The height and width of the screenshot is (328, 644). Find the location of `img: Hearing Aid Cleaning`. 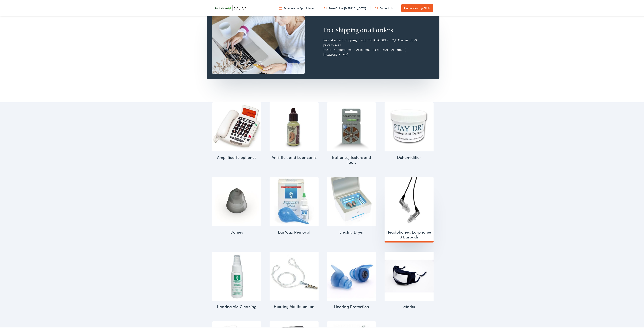

img: Hearing Aid Cleaning is located at coordinates (237, 275).